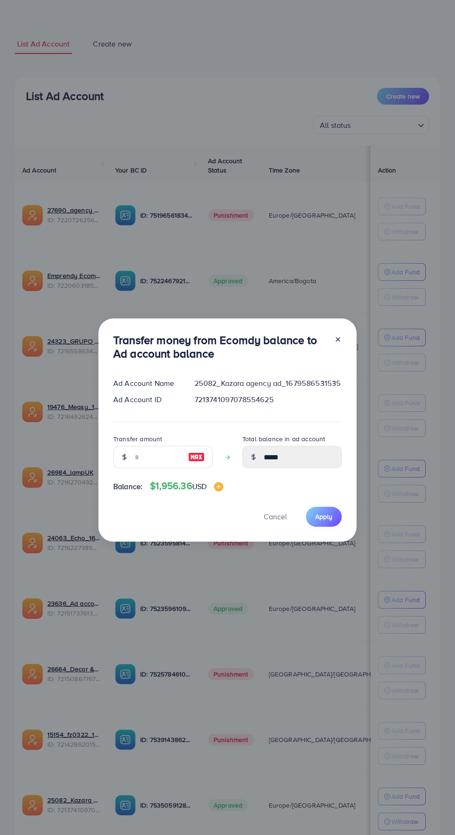 The width and height of the screenshot is (455, 835). What do you see at coordinates (138, 439) in the screenshot?
I see `label: Transfer amount` at bounding box center [138, 439].